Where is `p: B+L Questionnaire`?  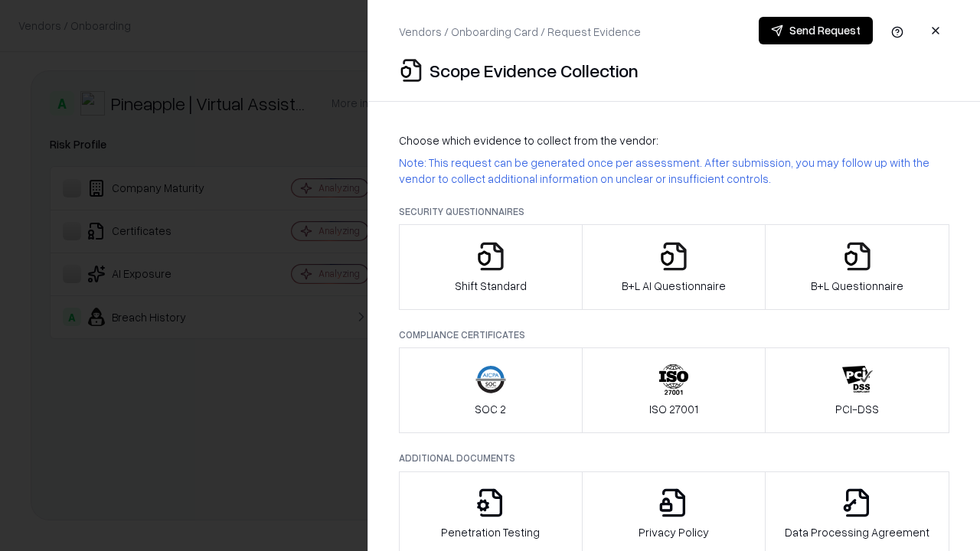
p: B+L Questionnaire is located at coordinates (857, 285).